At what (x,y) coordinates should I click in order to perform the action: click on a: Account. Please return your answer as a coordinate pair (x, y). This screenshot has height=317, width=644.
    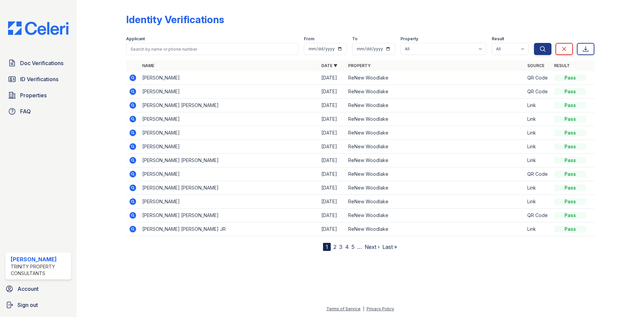
    Looking at the image, I should click on (38, 289).